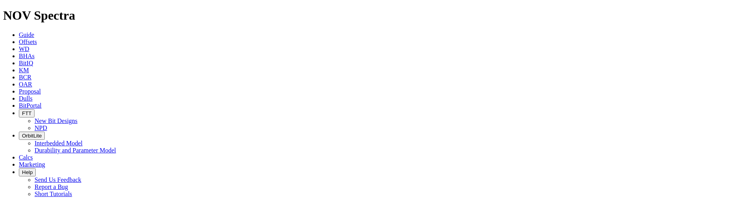 The image size is (753, 198). Describe the element at coordinates (58, 143) in the screenshot. I see `a: Interbedded Model` at that location.